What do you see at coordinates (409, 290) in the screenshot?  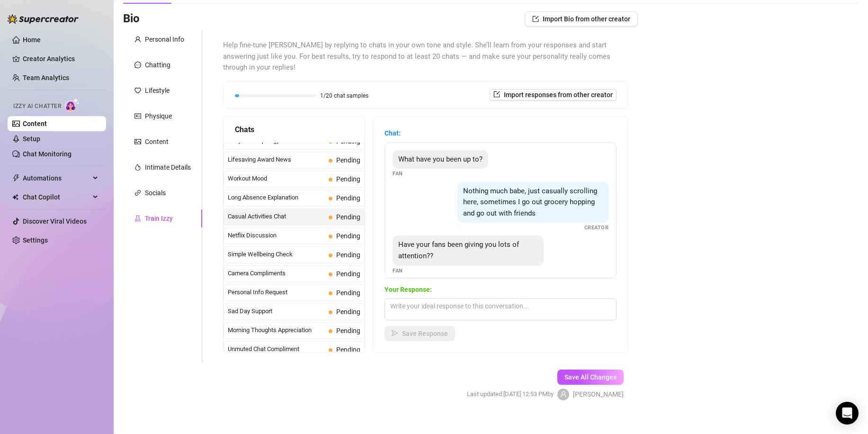 I see `strong: Your Response:` at bounding box center [409, 290].